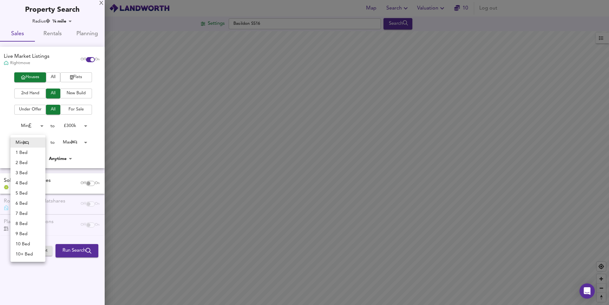 The height and width of the screenshot is (305, 609). I want to click on li: 6 Bed, so click(28, 203).